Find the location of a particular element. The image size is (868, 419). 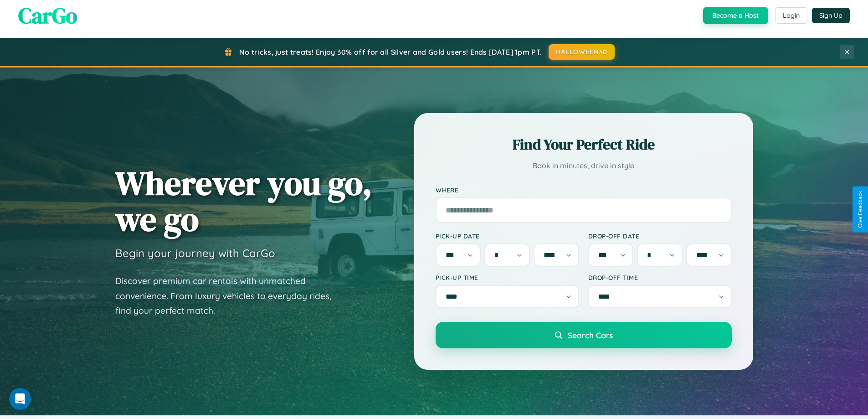

h1: Wherever you go, we go is located at coordinates (244, 201).